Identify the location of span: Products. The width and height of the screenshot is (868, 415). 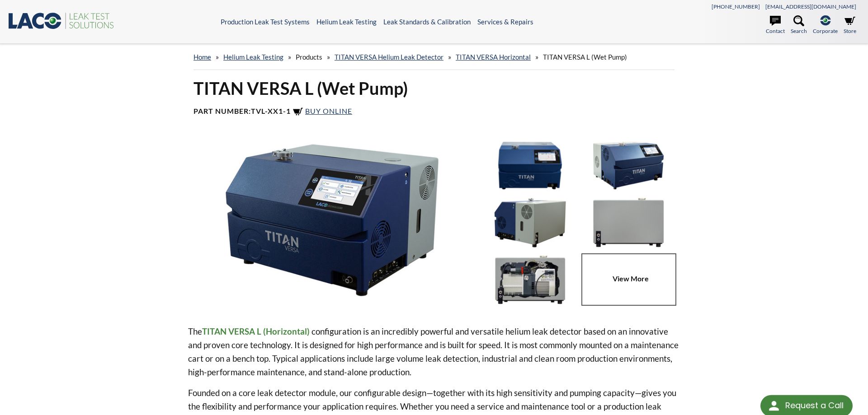
(309, 57).